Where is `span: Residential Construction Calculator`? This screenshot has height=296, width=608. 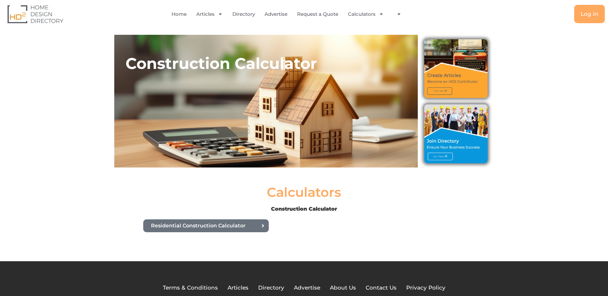
span: Residential Construction Calculator is located at coordinates (198, 225).